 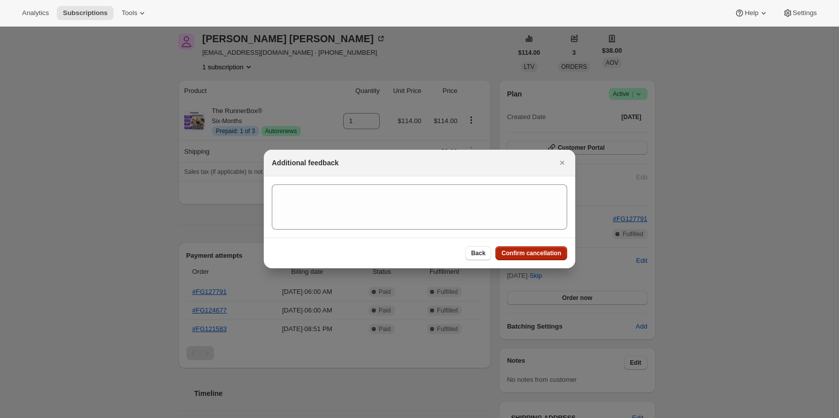 What do you see at coordinates (751, 13) in the screenshot?
I see `button: Help` at bounding box center [751, 13].